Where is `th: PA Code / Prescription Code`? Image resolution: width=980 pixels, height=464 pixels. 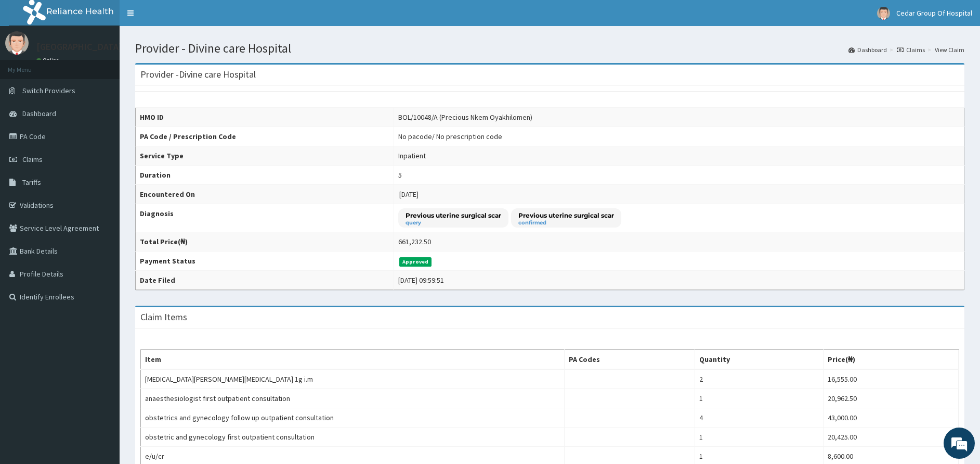 th: PA Code / Prescription Code is located at coordinates (264, 136).